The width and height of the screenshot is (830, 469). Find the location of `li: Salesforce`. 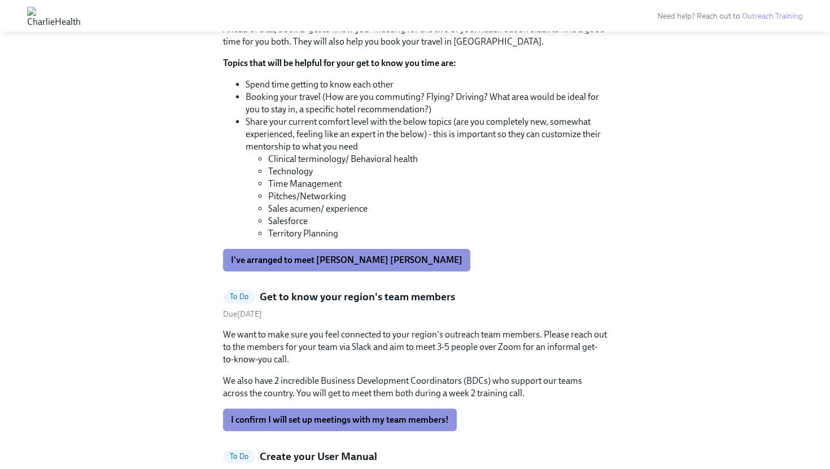

li: Salesforce is located at coordinates (438, 221).